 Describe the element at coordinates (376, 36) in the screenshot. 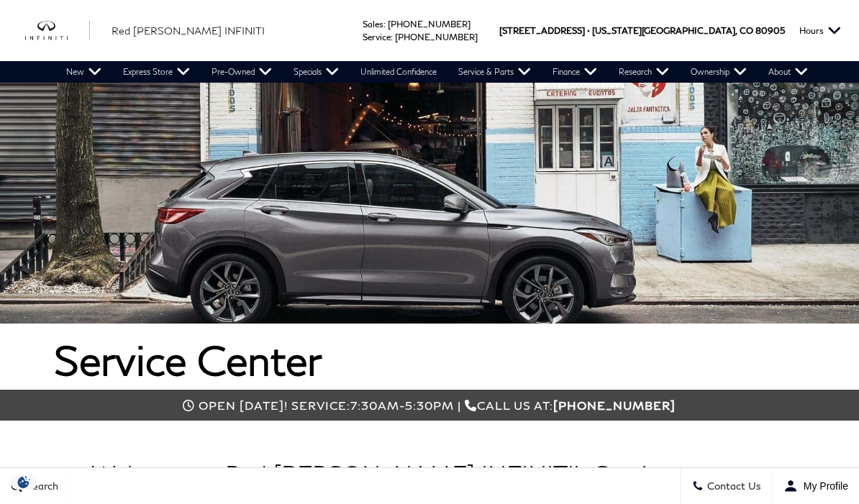

I see `span: Service` at that location.